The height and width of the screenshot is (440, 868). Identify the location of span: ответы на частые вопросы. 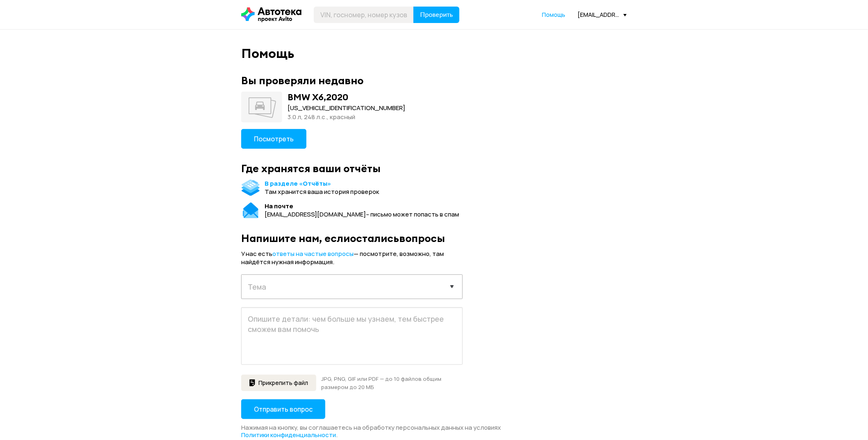
(313, 254).